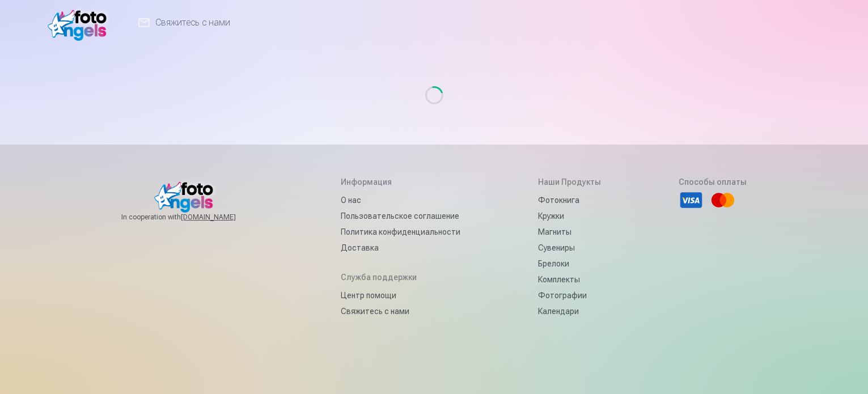 The height and width of the screenshot is (394, 868). What do you see at coordinates (400, 277) in the screenshot?
I see `h5: Служба поддержки` at bounding box center [400, 277].